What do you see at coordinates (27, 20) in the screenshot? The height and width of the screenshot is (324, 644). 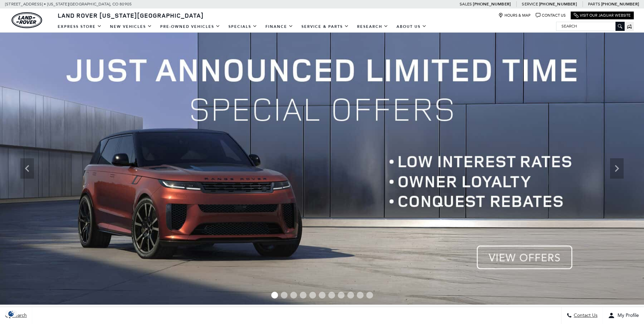 I see `a: land-rover` at bounding box center [27, 20].